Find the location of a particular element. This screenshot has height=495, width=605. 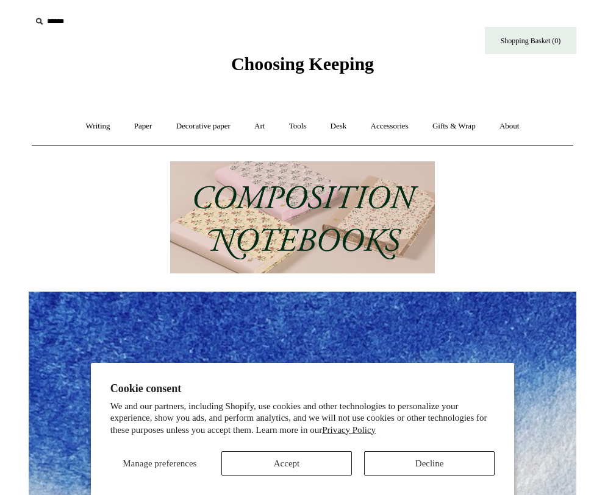

a: About is located at coordinates (509, 126).